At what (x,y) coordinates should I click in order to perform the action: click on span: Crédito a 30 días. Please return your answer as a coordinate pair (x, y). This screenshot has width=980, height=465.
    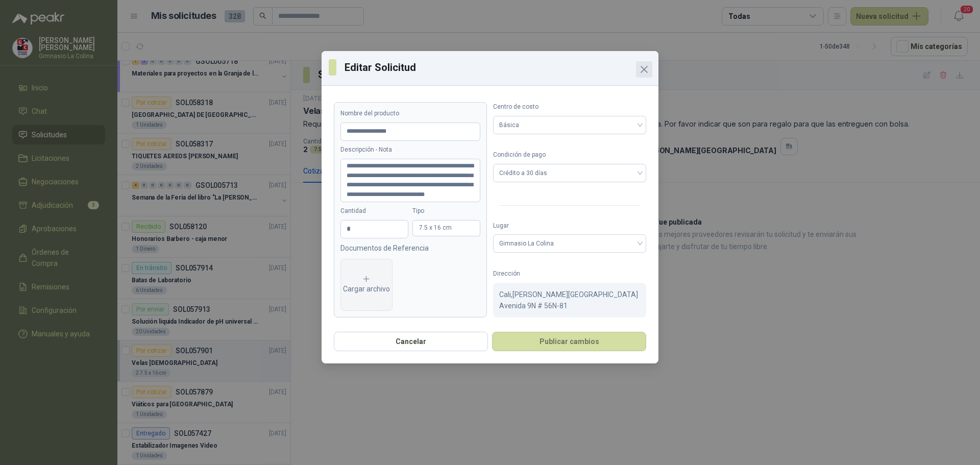
    Looking at the image, I should click on (570, 173).